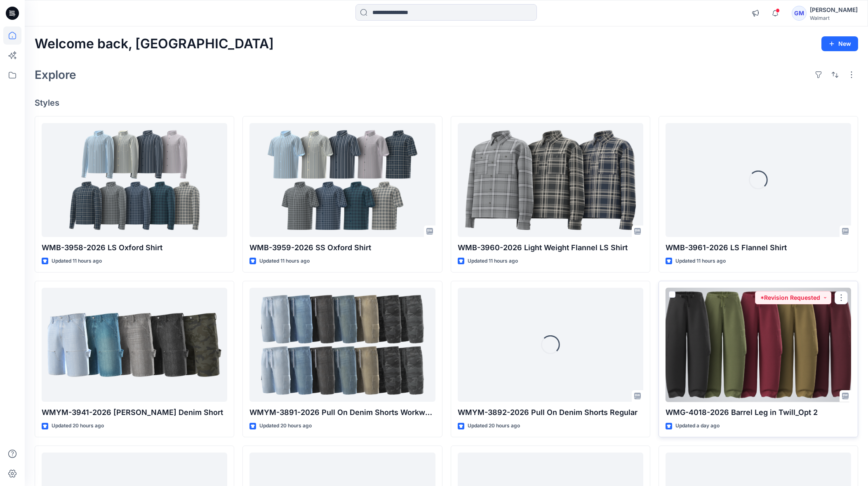  Describe the element at coordinates (840, 44) in the screenshot. I see `button: New` at that location.